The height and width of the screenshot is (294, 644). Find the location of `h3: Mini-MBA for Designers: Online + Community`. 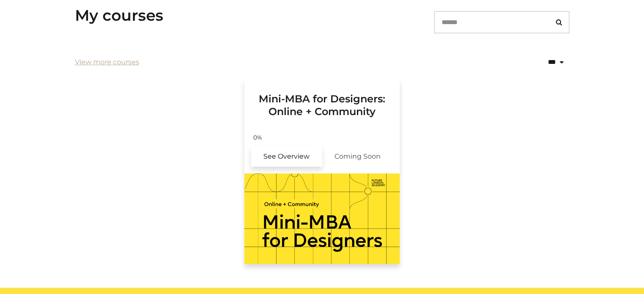

h3: Mini-MBA for Designers: Online + Community is located at coordinates (322, 98).